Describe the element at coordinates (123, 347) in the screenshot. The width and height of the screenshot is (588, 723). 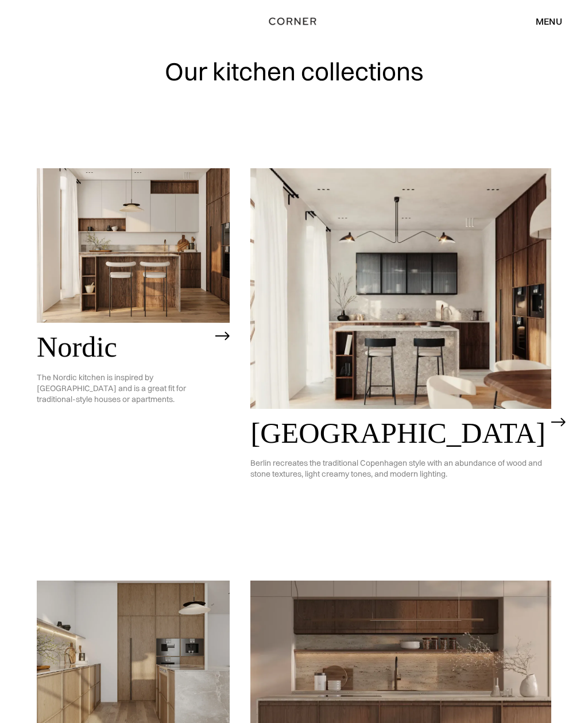
I see `h2: Nordic` at that location.